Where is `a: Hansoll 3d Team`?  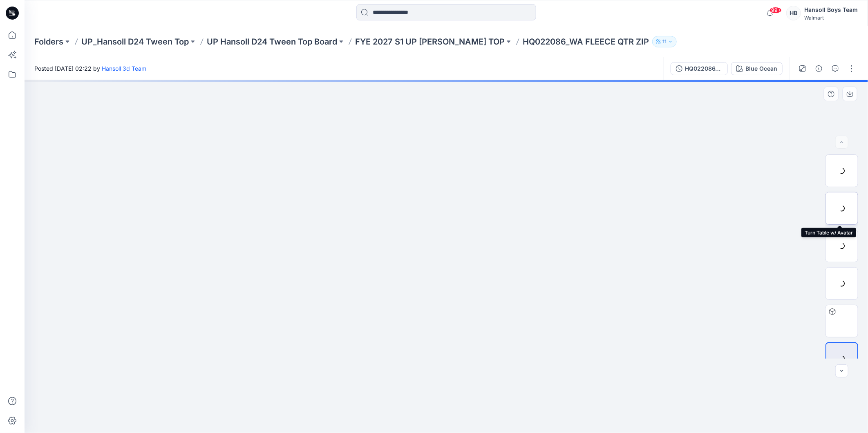
a: Hansoll 3d Team is located at coordinates (124, 68).